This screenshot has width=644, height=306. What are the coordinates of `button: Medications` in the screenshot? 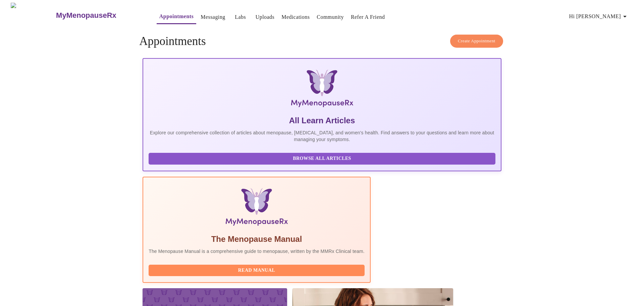 It's located at (296, 17).